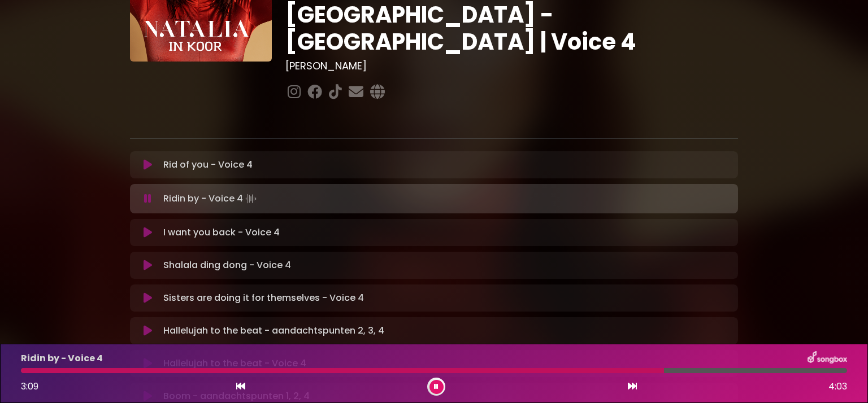 The height and width of the screenshot is (403, 868). I want to click on p: Rid of you - Voice 4, so click(208, 165).